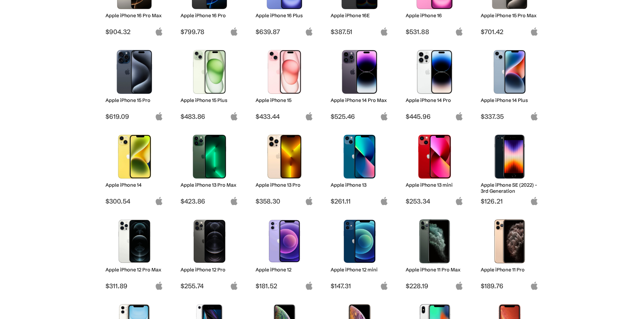  What do you see at coordinates (509, 287) in the screenshot?
I see `span: $189.76` at bounding box center [509, 287].